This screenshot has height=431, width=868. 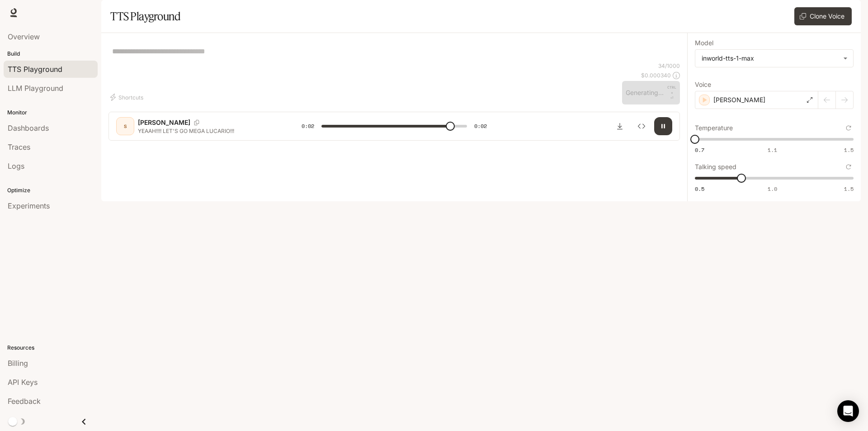 What do you see at coordinates (196, 122) in the screenshot?
I see `button: Copy Voice ID` at bounding box center [196, 122].